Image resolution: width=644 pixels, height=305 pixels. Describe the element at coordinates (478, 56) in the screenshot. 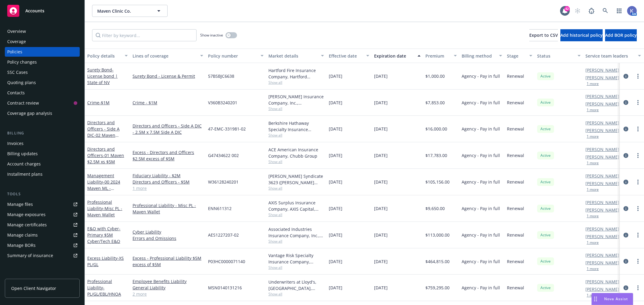

I see `div: Billing method` at that location.